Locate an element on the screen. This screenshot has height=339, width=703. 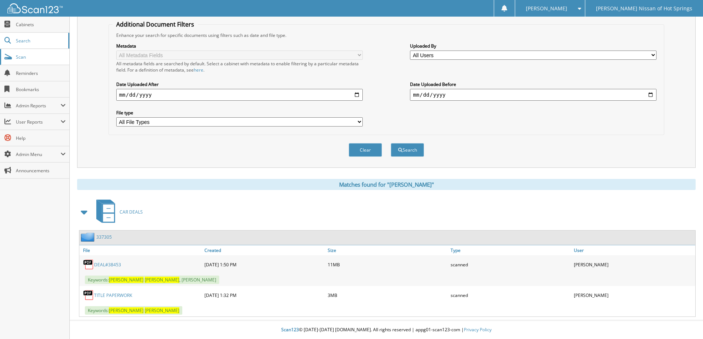
button: Search is located at coordinates (408, 150).